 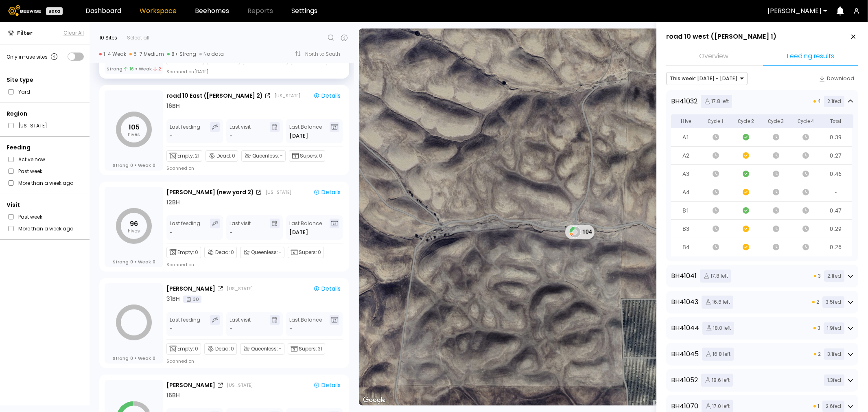 I want to click on div: B1, so click(x=686, y=211).